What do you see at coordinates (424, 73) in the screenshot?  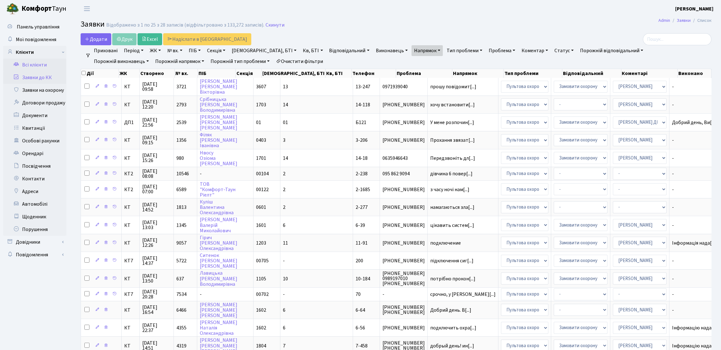 I see `th: Проблема` at bounding box center [424, 73].